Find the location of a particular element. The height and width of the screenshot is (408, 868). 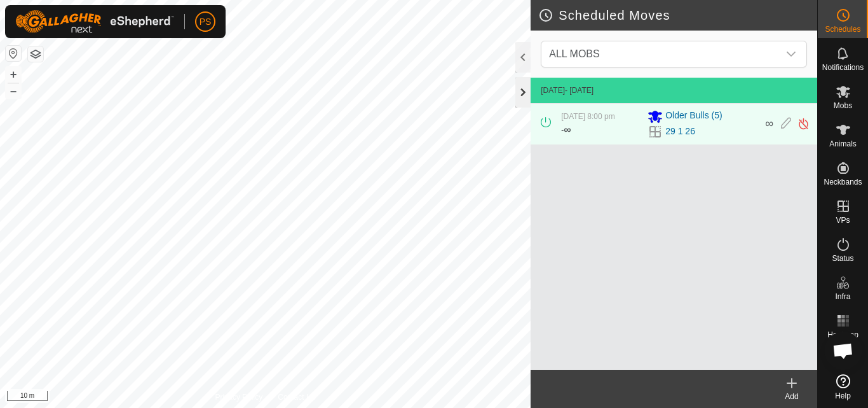

span: Schedules is located at coordinates (843, 30).